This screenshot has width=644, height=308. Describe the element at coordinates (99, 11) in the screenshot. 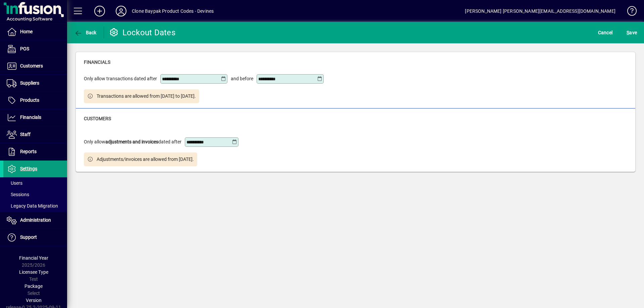

I see `button: Add` at that location.